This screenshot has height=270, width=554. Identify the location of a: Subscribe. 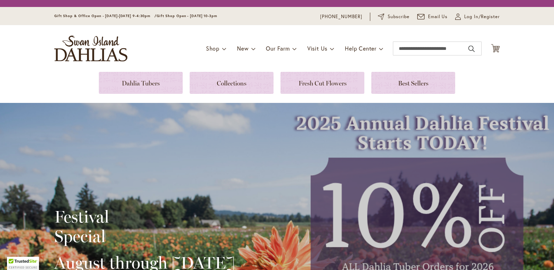
(394, 17).